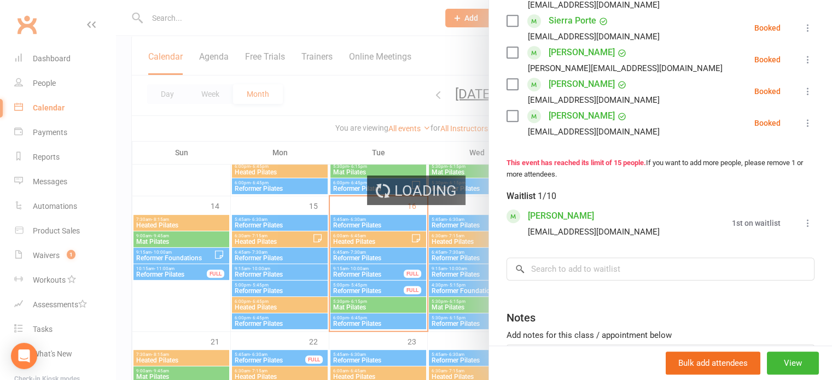 The width and height of the screenshot is (832, 380). What do you see at coordinates (660, 335) in the screenshot?
I see `div: Add notes for this class / appointment below` at bounding box center [660, 335].